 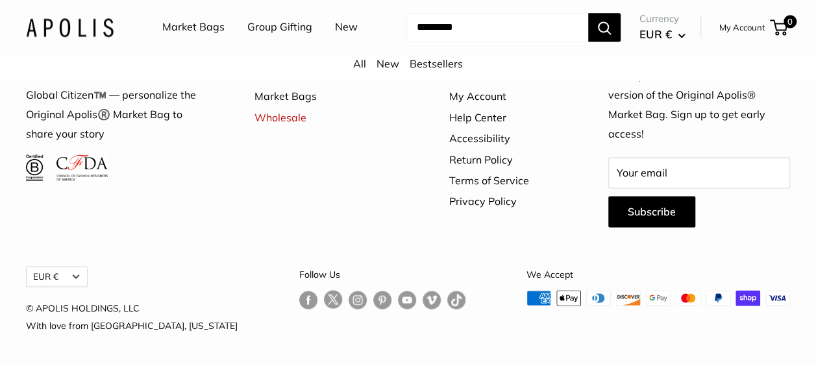 I want to click on button: Subscribe, so click(x=652, y=212).